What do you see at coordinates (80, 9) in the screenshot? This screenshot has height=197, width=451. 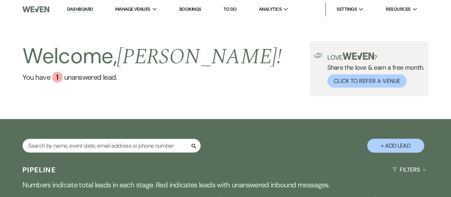 I see `a: Dashboard` at bounding box center [80, 9].